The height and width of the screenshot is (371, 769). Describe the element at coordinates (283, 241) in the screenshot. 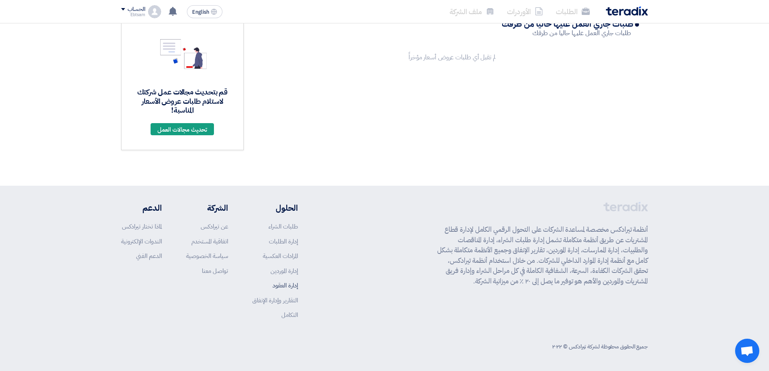

I see `a: إدارة الطلبات` at that location.